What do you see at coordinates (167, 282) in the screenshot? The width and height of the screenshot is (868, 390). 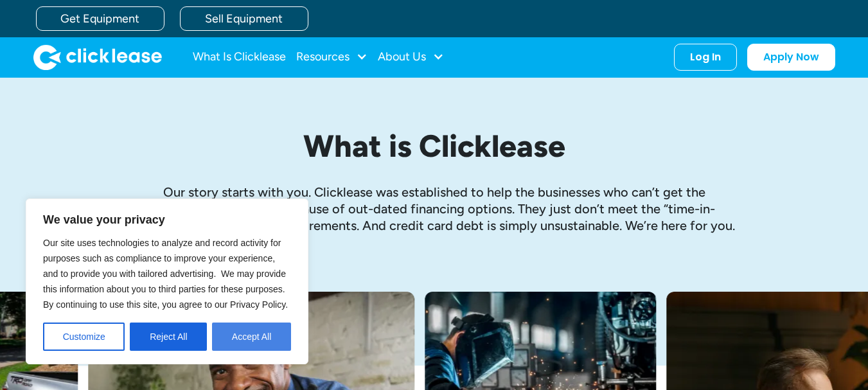 I see `div: We value your privacy` at bounding box center [167, 282].